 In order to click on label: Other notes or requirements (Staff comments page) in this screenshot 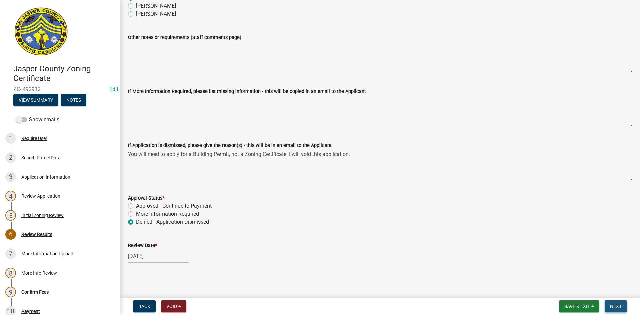, I will do `click(185, 38)`.